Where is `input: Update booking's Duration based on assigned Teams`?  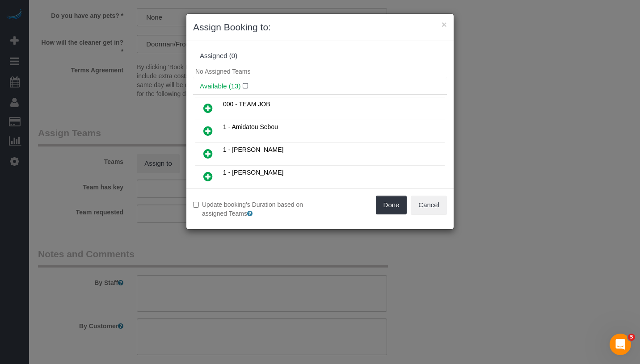 input: Update booking's Duration based on assigned Teams is located at coordinates (196, 205).